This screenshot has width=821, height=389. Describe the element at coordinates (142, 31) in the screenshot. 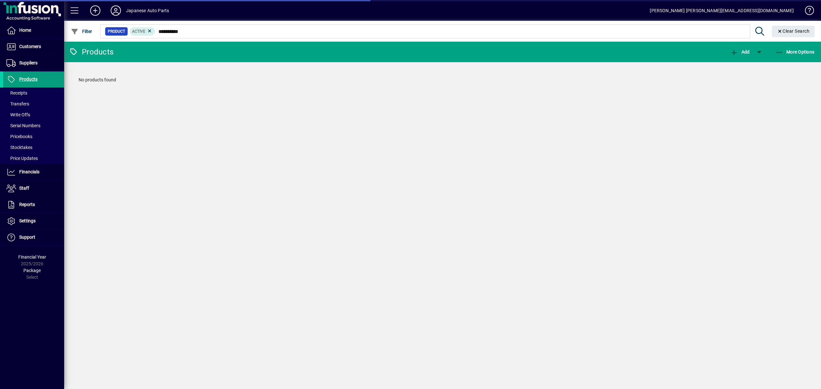

I see `mat-chip: Activation Status: Active` at that location.